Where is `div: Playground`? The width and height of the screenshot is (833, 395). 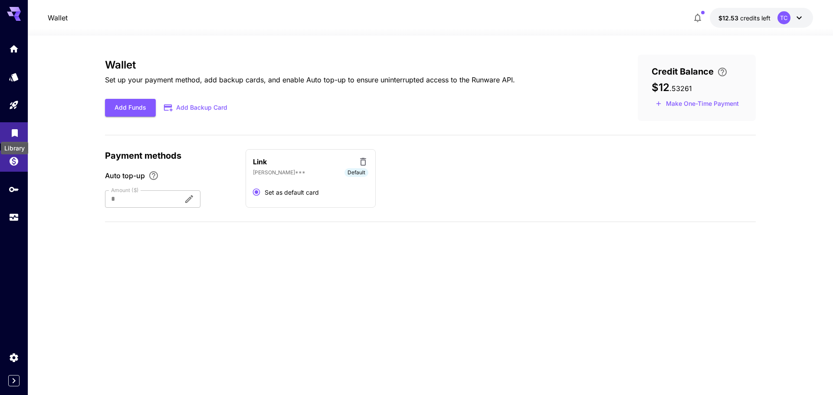
div: Playground is located at coordinates (14, 105).